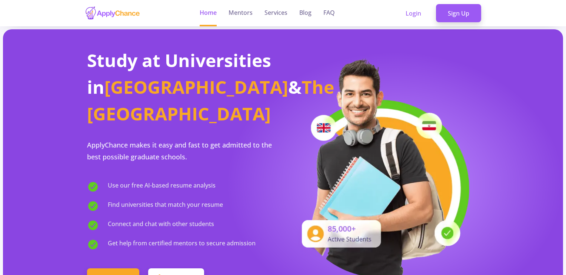  What do you see at coordinates (179, 151) in the screenshot?
I see `span: ApplyChance makes it easy and fast to get admitted to the best possible graduate schools.` at bounding box center [179, 151].